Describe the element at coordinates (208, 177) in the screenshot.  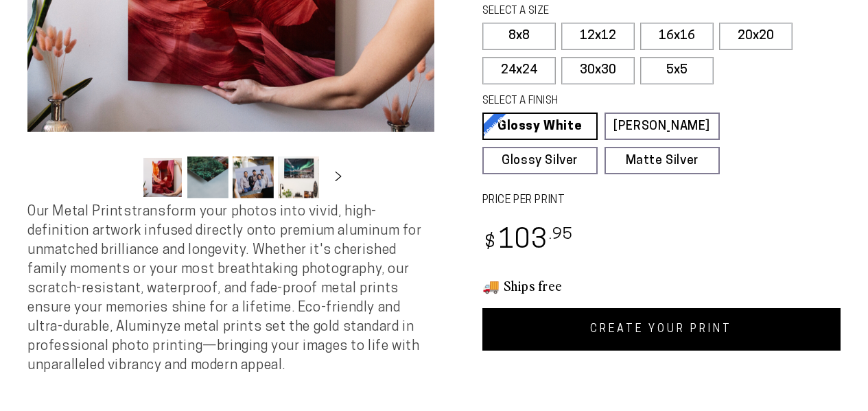
I see `button: Load image 2 in gallery view` at that location.